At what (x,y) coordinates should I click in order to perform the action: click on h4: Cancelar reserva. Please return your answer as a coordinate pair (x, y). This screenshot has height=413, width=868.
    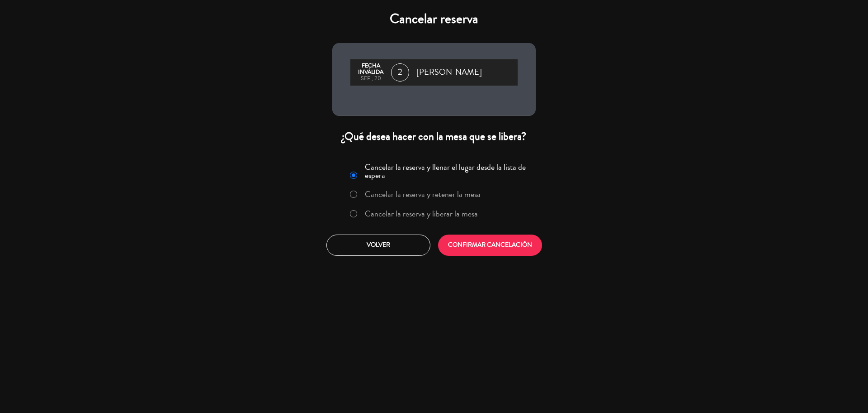
    Looking at the image, I should click on (434, 19).